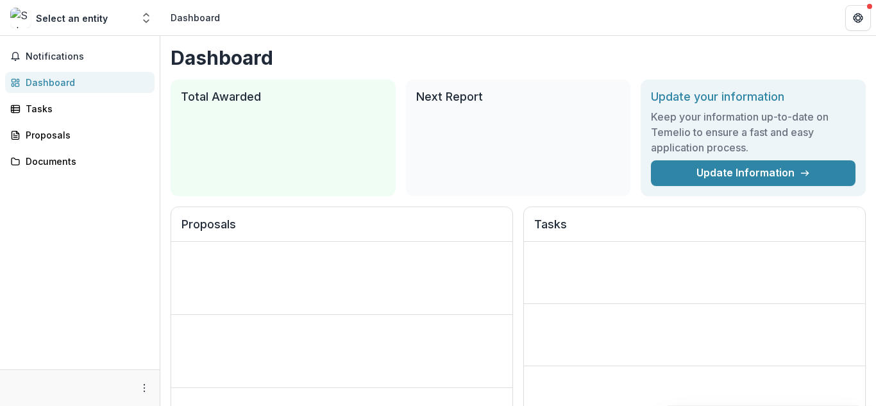 Image resolution: width=876 pixels, height=406 pixels. I want to click on button: More, so click(144, 388).